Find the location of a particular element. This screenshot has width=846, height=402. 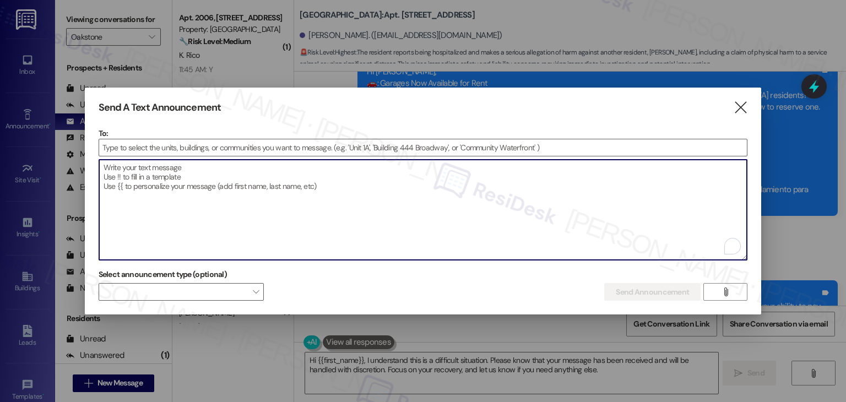

label: Select announcement type (optional) is located at coordinates (163, 274).